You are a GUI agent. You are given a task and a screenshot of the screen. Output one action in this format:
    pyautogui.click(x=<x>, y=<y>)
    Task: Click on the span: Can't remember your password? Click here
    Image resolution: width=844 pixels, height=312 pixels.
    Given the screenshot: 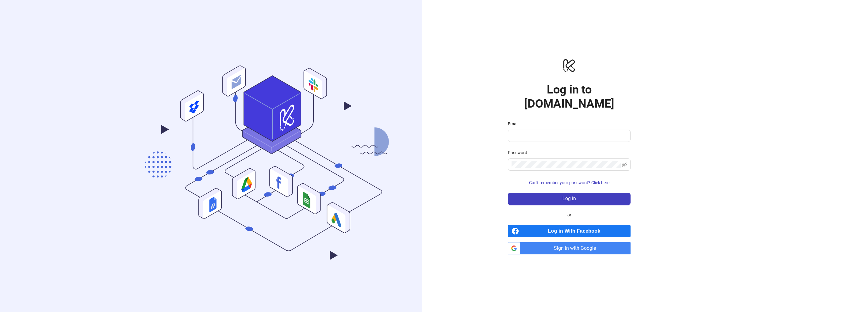 What is the action you would take?
    pyautogui.click(x=569, y=183)
    